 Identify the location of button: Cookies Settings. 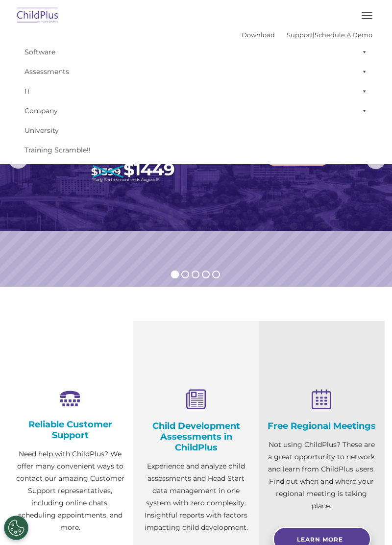
(16, 528).